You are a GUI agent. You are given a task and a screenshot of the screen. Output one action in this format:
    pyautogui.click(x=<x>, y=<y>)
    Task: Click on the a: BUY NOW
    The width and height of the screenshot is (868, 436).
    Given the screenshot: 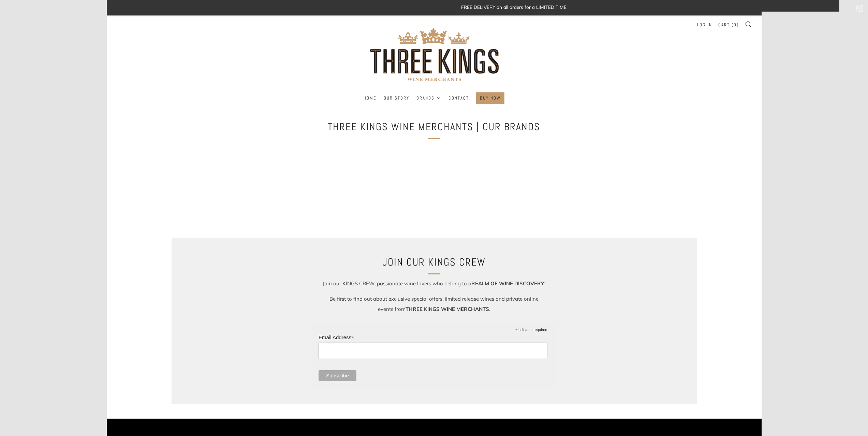 What is the action you would take?
    pyautogui.click(x=490, y=98)
    